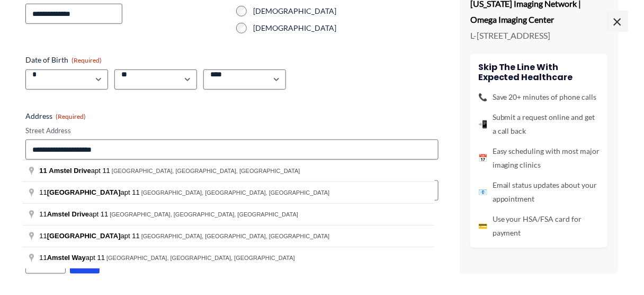 The height and width of the screenshot is (295, 644). What do you see at coordinates (539, 226) in the screenshot?
I see `li: Use your HSA/FSA card for payment` at bounding box center [539, 226].